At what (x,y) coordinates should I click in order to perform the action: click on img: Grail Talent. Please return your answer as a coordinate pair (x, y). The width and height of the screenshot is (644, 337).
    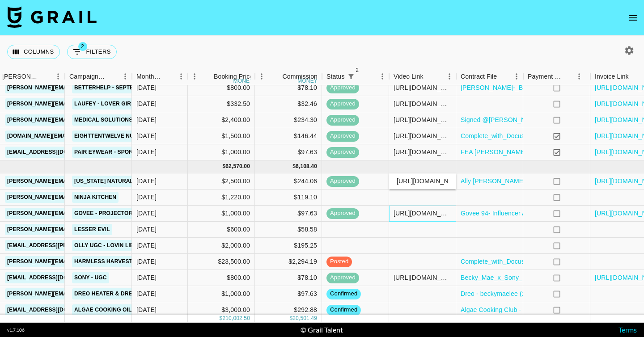
    Looking at the image, I should click on (52, 17).